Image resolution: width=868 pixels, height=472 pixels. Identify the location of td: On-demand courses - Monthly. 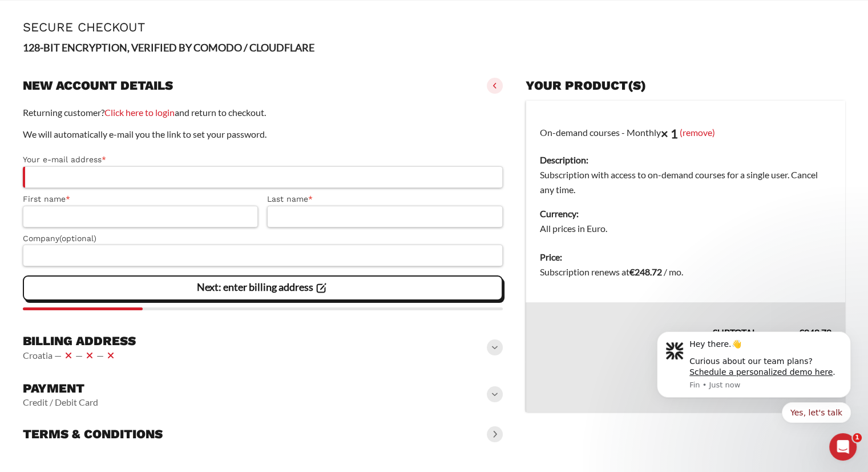
(685, 172).